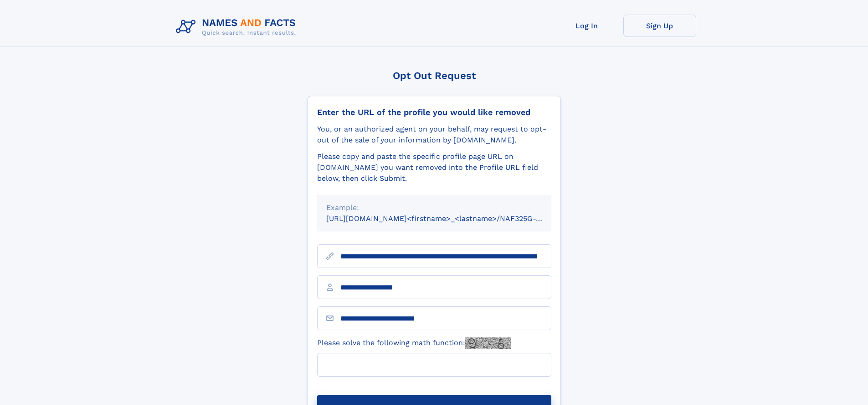 This screenshot has width=868, height=405. What do you see at coordinates (587, 26) in the screenshot?
I see `a: Log In` at bounding box center [587, 26].